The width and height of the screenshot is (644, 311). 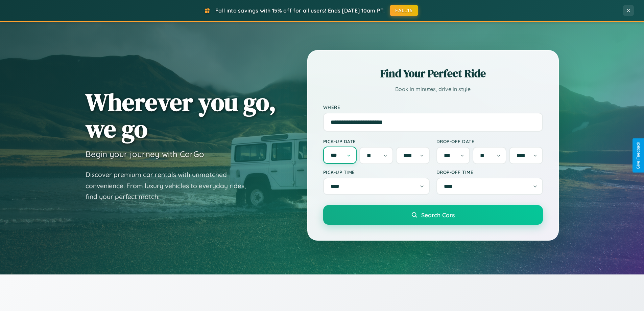 What do you see at coordinates (377, 141) in the screenshot?
I see `label: Pick-up Date` at bounding box center [377, 141].